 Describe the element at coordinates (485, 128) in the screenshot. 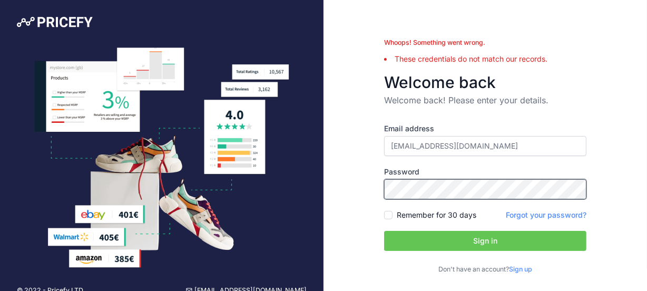

I see `label: Email address` at that location.